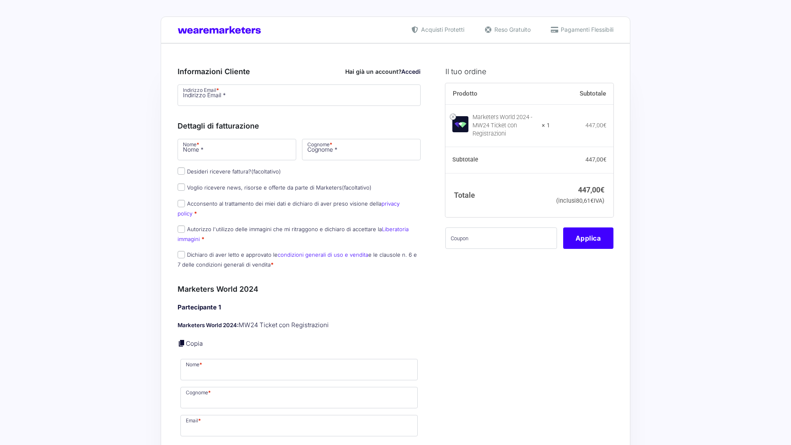  Describe the element at coordinates (181, 171) in the screenshot. I see `input: Desideri ricevere fattura?(facoltativo)` at that location.